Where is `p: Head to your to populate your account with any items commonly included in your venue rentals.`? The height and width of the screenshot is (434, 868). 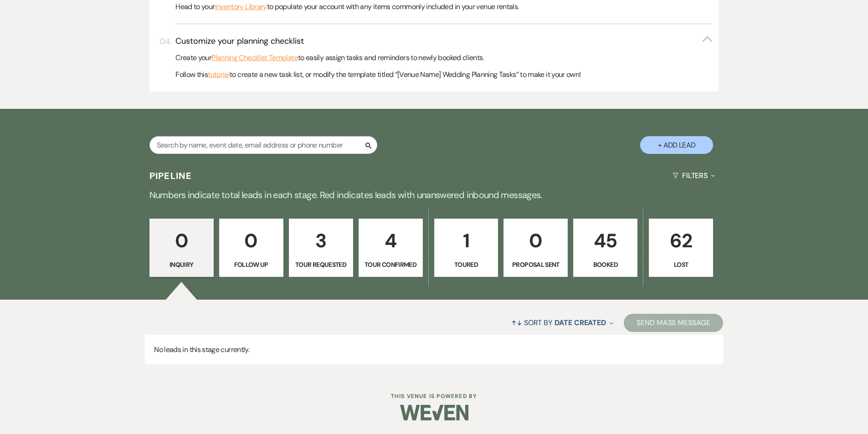 p: Head to your to populate your account with any items commonly included in your venue rentals. is located at coordinates (444, 7).